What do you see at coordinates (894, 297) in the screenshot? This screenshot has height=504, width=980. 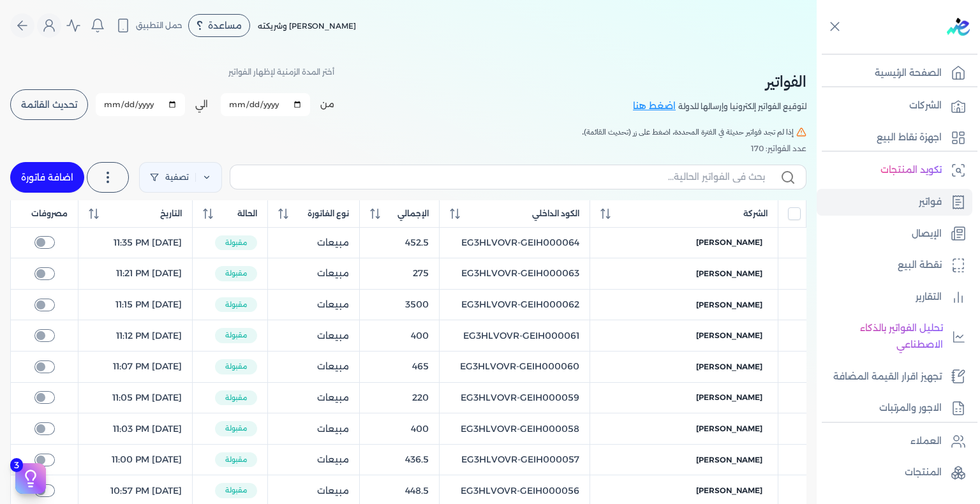 I see `a: التقارير` at bounding box center [894, 297].